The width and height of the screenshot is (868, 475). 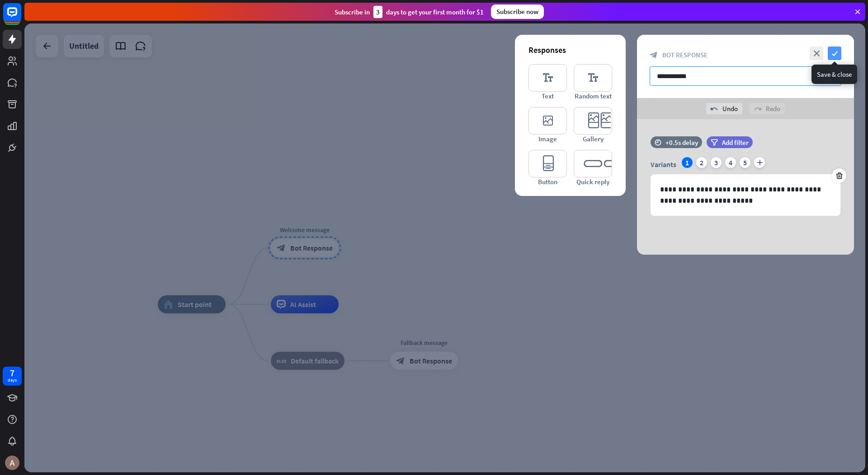 What do you see at coordinates (714, 142) in the screenshot?
I see `i: filter` at bounding box center [714, 142].